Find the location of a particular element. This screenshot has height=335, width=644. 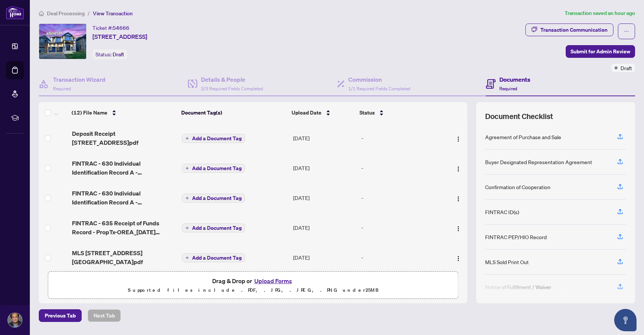

span: 54666 is located at coordinates (121, 28).